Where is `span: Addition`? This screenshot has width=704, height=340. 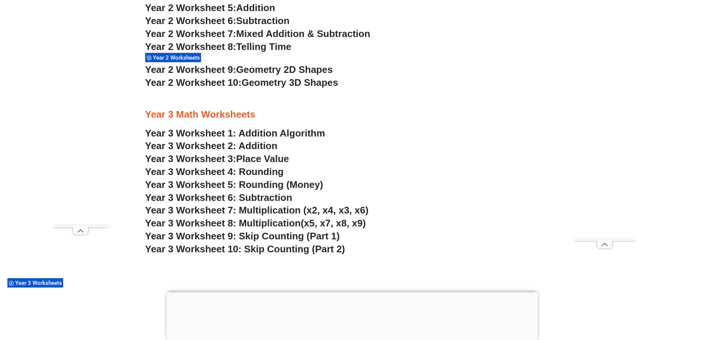 span: Addition is located at coordinates (255, 8).